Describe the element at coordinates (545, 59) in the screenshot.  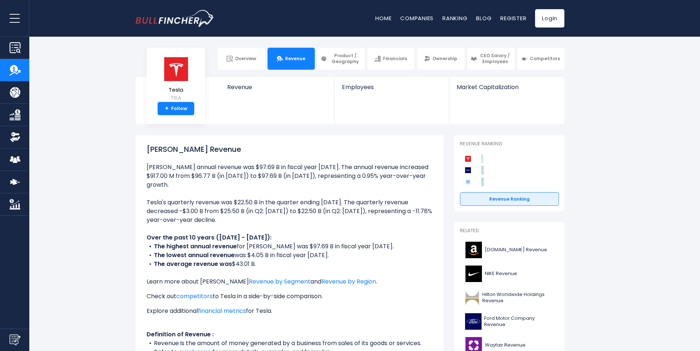
I see `span: Competitors` at that location.